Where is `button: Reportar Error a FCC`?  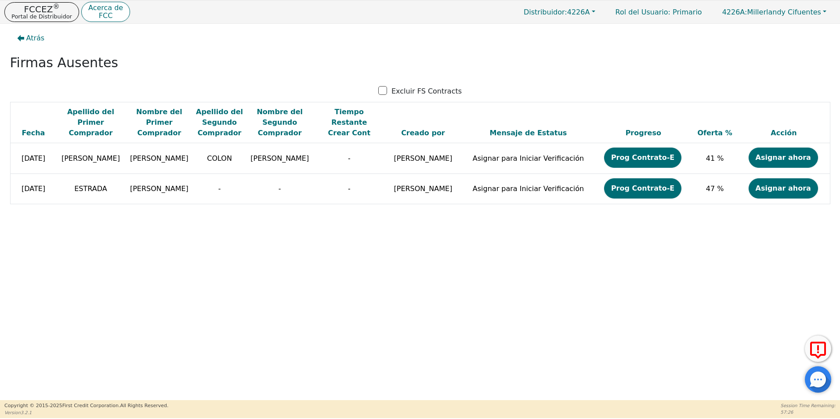
button: Reportar Error a FCC is located at coordinates (818, 349).